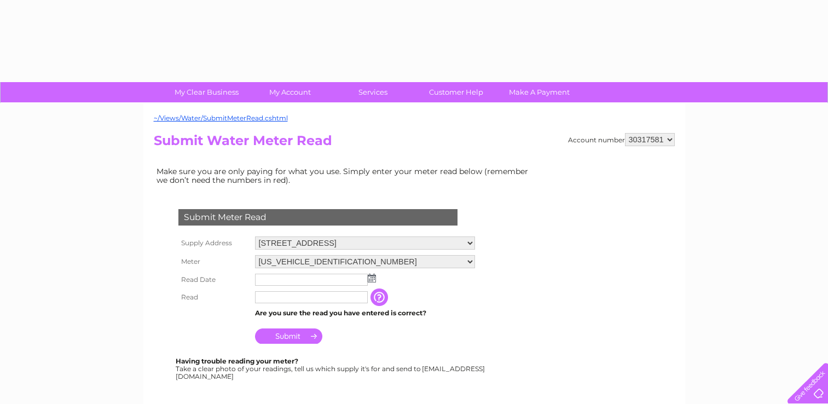 The width and height of the screenshot is (828, 404). Describe the element at coordinates (621, 140) in the screenshot. I see `div: Account number` at that location.